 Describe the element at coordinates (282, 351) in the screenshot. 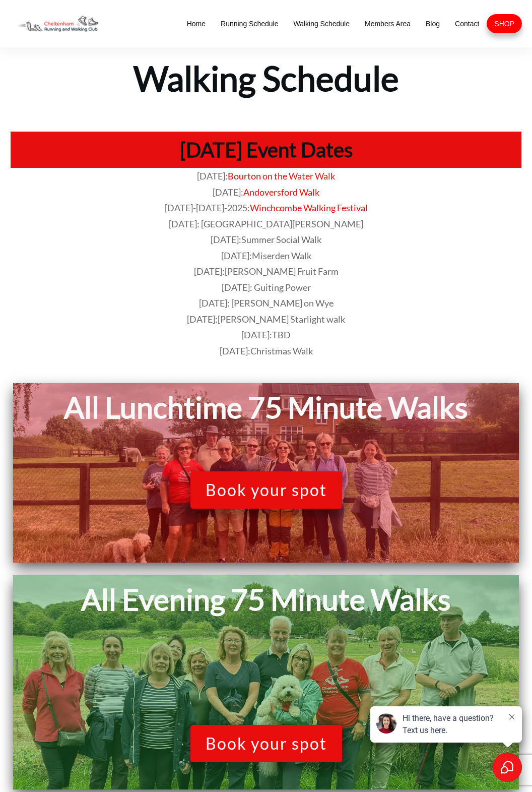

I see `span: Christmas Walk` at that location.